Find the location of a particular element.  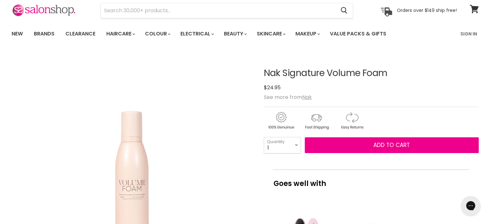

p: Orders over $149 ship free! is located at coordinates (426, 10).